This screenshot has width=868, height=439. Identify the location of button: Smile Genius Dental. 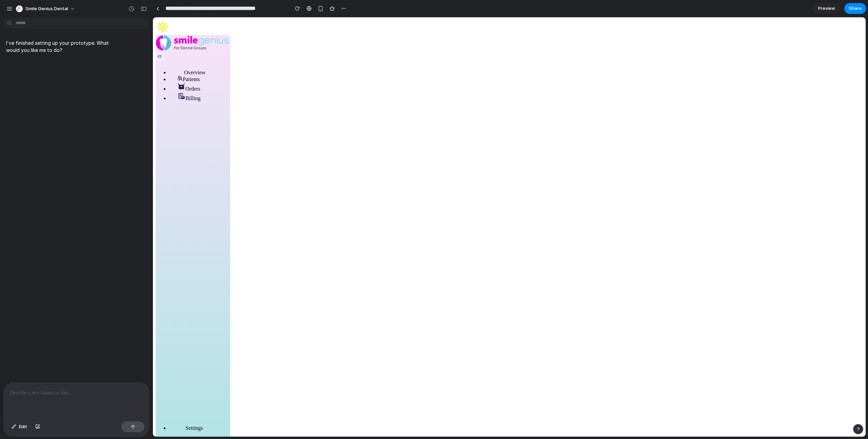
(46, 9).